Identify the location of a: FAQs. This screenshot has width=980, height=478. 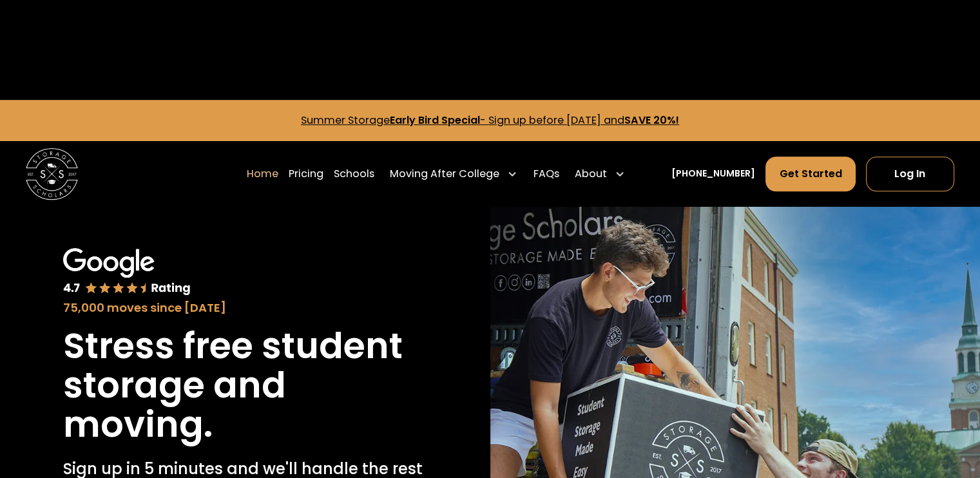
(546, 174).